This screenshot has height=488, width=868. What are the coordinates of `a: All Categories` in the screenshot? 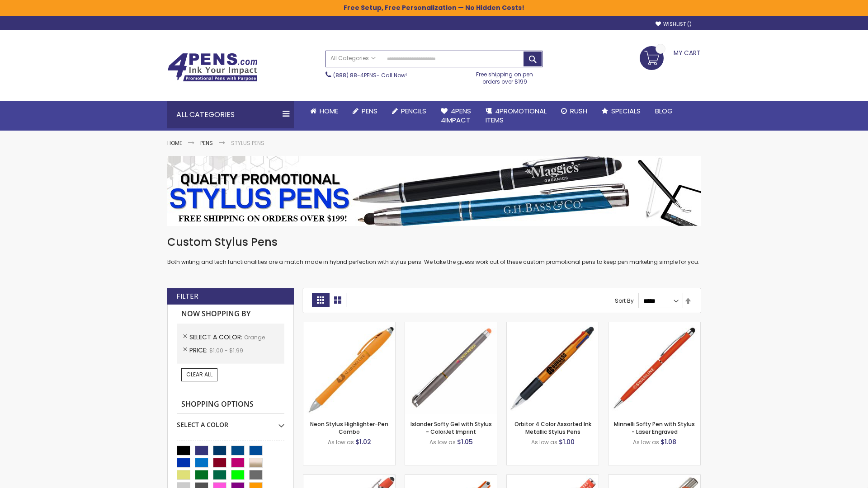 It's located at (353, 59).